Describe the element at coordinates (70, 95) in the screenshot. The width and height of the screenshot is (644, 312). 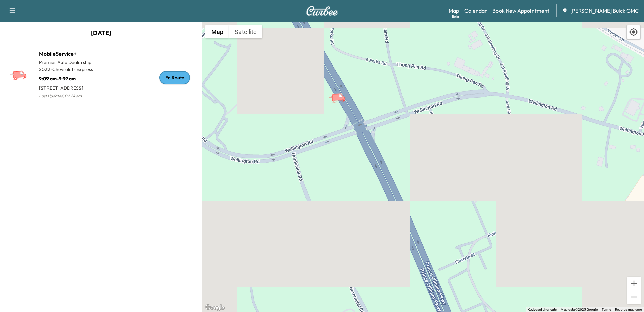
I see `p: Last Updated: 09:24 am` at that location.